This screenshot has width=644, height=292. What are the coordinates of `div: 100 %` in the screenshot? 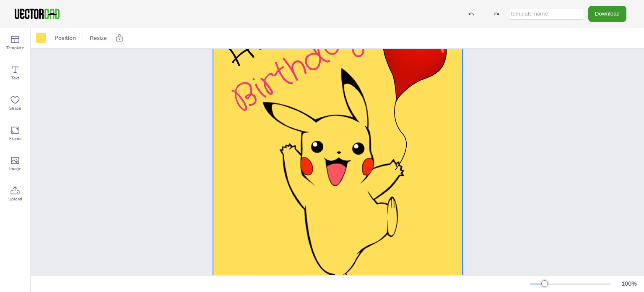 It's located at (629, 284).